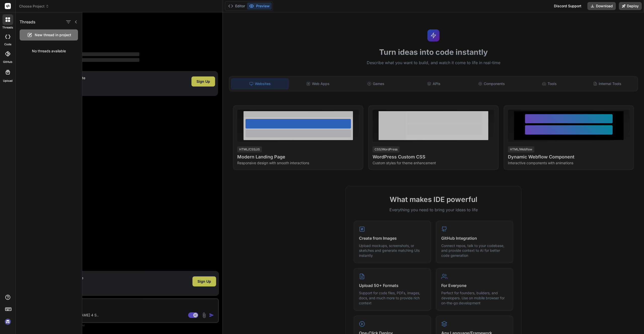  Describe the element at coordinates (8, 322) in the screenshot. I see `img: signin` at that location.